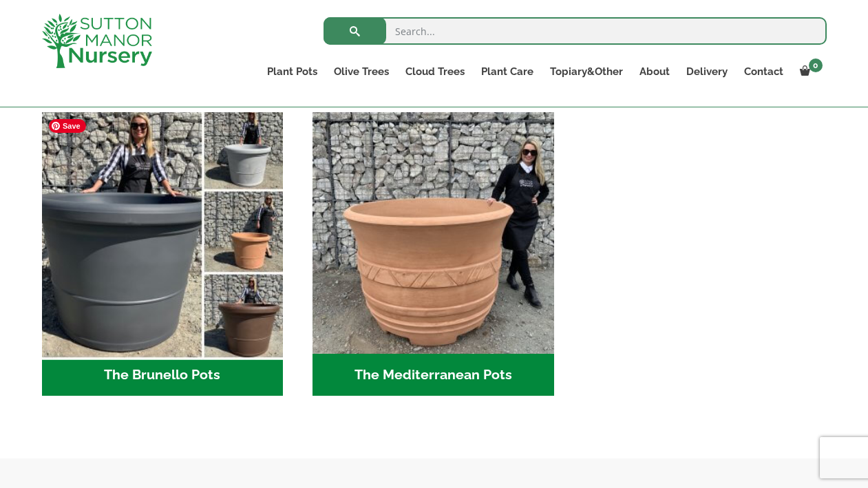 This screenshot has height=488, width=868. I want to click on a: Cloud Trees, so click(435, 71).